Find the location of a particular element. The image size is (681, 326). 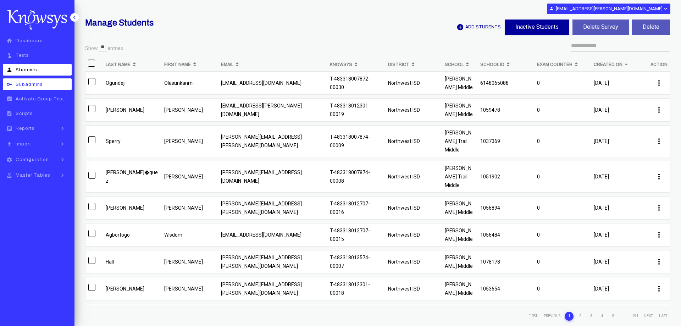

span: Tests is located at coordinates (22, 55).